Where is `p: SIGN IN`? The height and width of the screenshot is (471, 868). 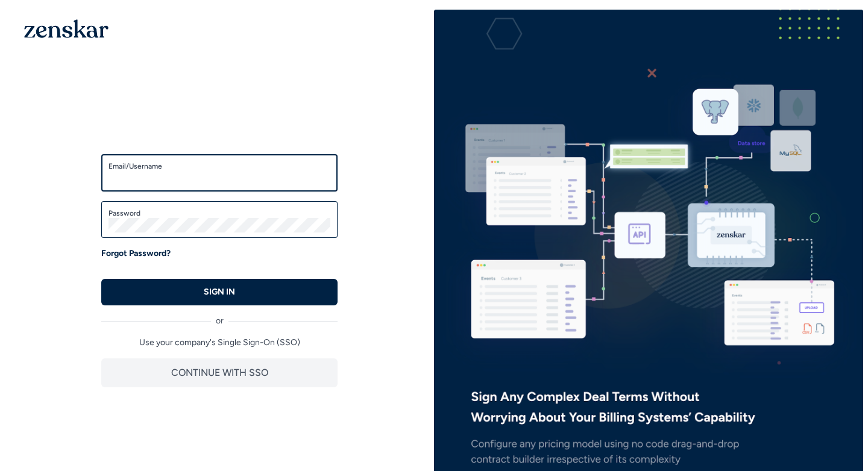 p: SIGN IN is located at coordinates (219, 292).